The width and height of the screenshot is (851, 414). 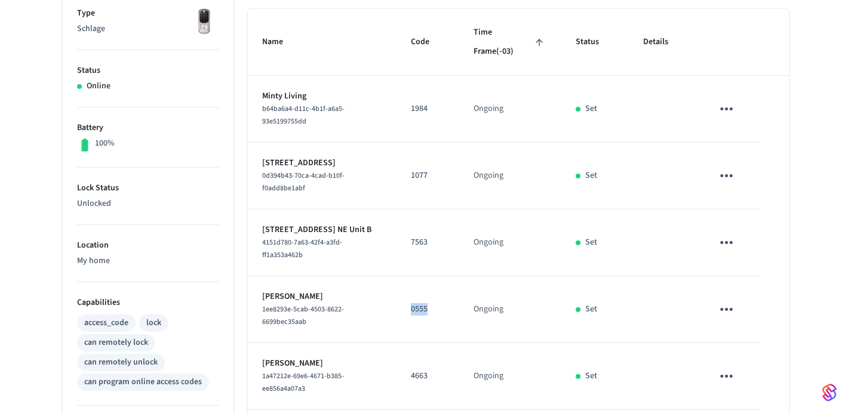 I want to click on div: can program online access codes, so click(x=143, y=382).